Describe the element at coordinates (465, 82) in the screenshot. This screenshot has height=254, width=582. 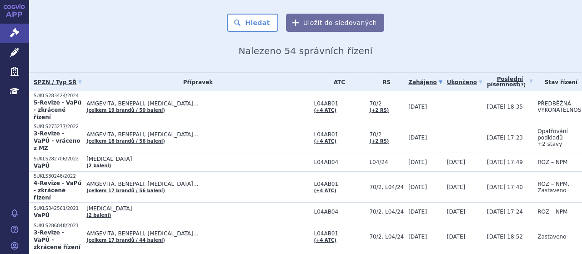
I see `a: Ukončeno` at that location.